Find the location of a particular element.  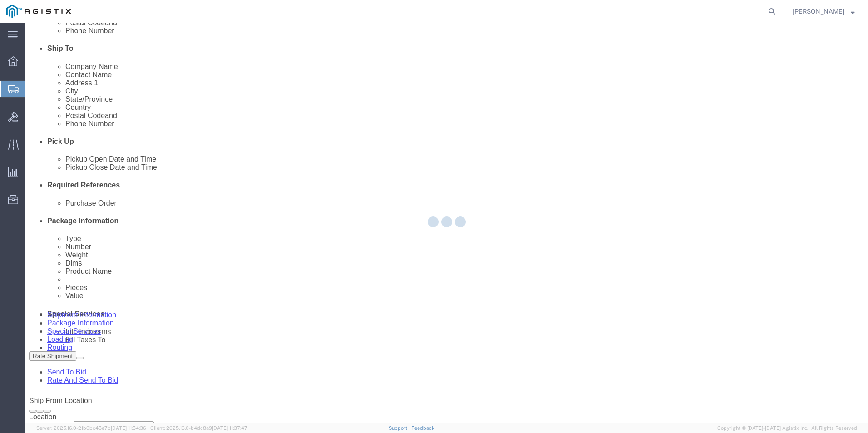

img: logo is located at coordinates (39, 11).